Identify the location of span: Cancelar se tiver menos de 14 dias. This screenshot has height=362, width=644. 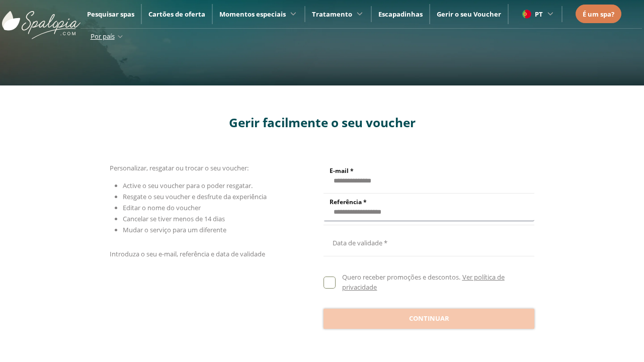
(174, 219).